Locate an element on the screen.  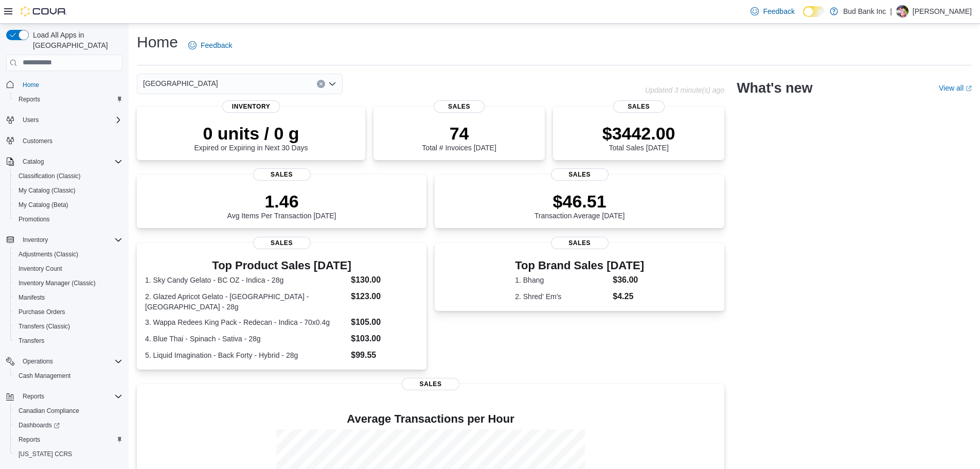
a: My Catalog (Classic) is located at coordinates (47, 190).